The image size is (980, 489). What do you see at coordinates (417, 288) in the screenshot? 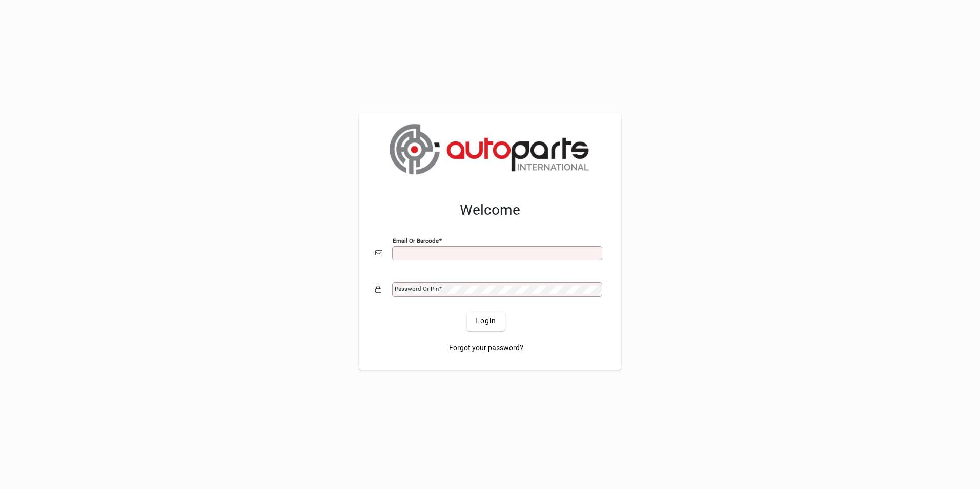
I see `mat-label: Password or Pin` at bounding box center [417, 288].